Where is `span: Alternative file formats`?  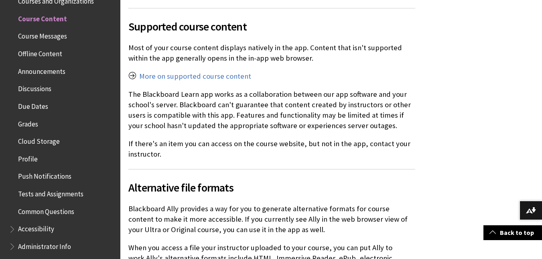 span: Alternative file formats is located at coordinates (271, 187).